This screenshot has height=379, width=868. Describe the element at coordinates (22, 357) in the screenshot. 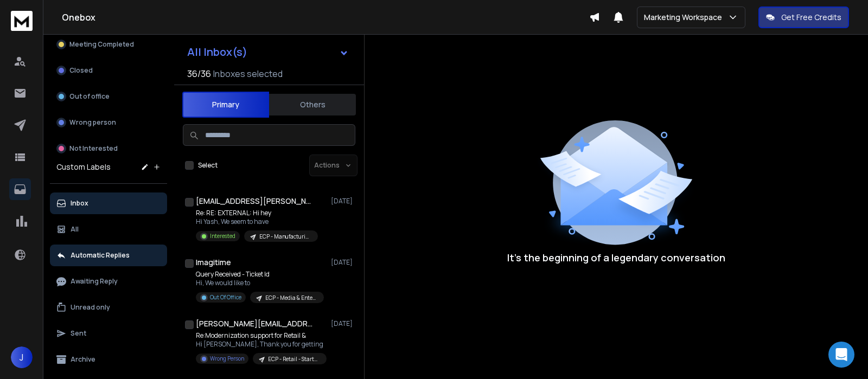

I see `button: J` at that location.